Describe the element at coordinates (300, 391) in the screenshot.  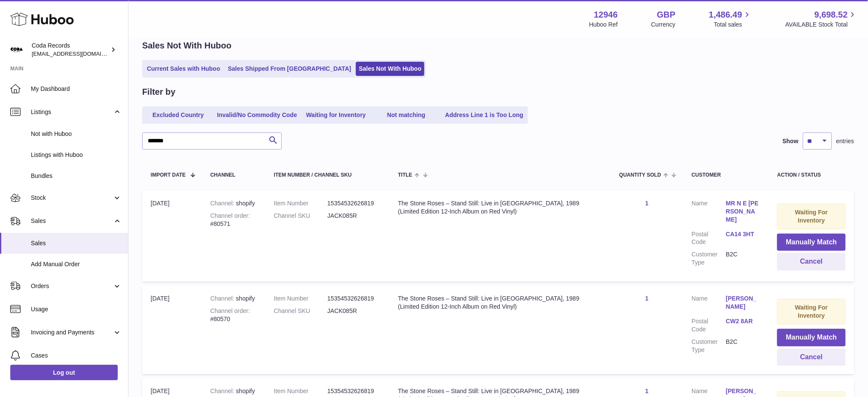
I see `dt: Item Number` at that location.